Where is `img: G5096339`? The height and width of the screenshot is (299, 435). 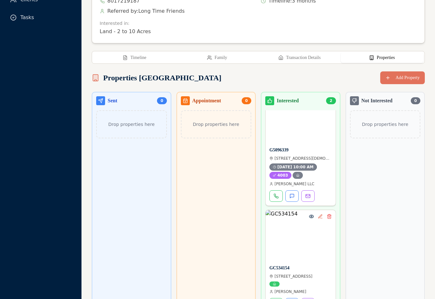
img: G5096339 is located at coordinates (301, 117).